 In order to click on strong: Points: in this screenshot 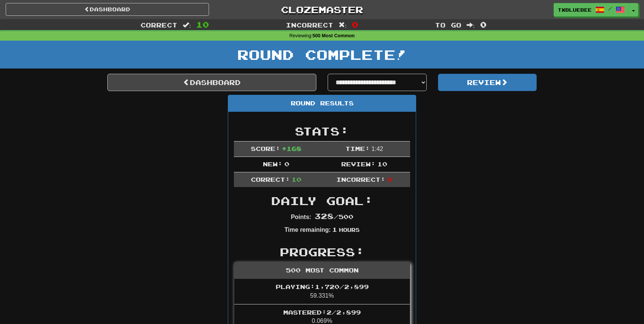, I will do `click(301, 217)`.